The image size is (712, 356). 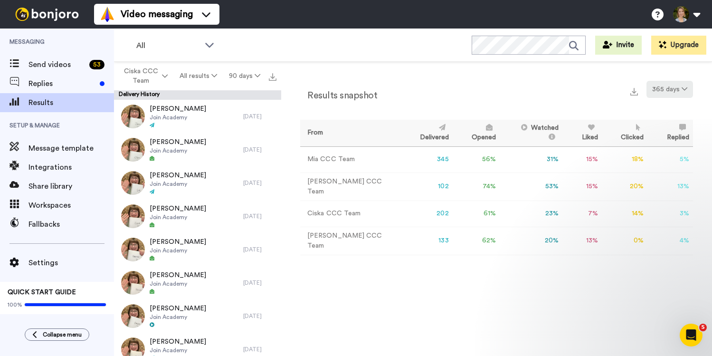 I want to click on span: Integrations, so click(x=71, y=167).